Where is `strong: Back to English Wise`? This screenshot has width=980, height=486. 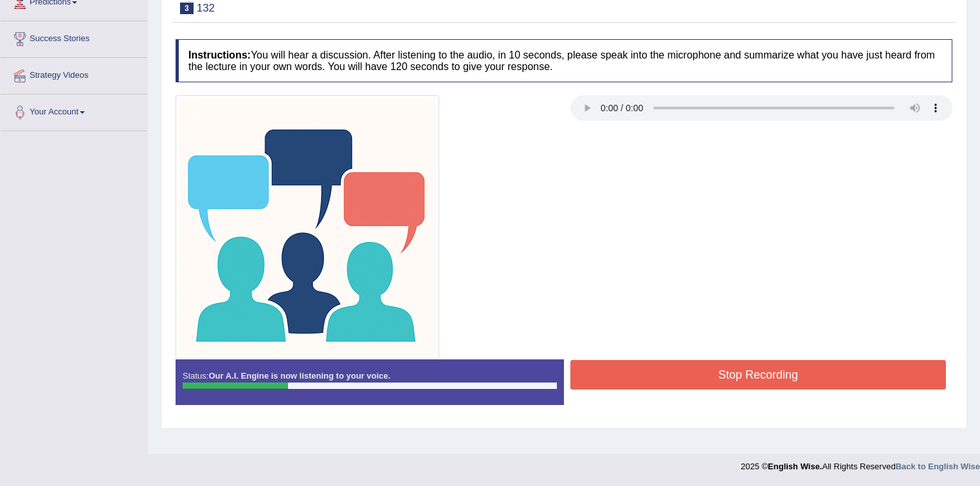
strong: Back to English Wise is located at coordinates (937, 466).